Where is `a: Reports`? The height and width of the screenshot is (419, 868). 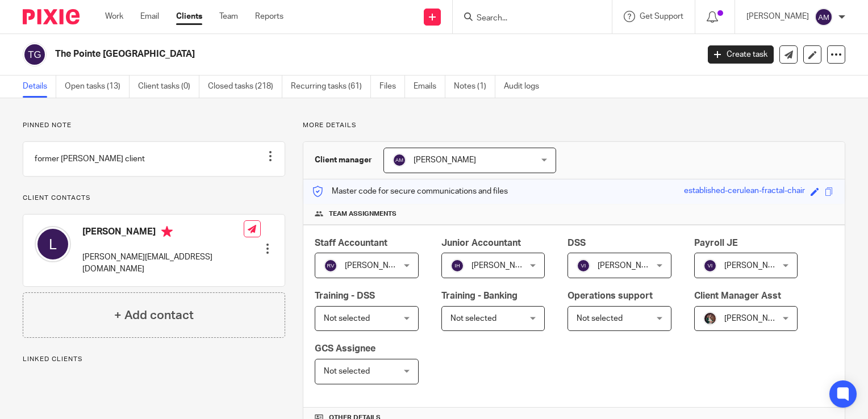 a: Reports is located at coordinates (269, 16).